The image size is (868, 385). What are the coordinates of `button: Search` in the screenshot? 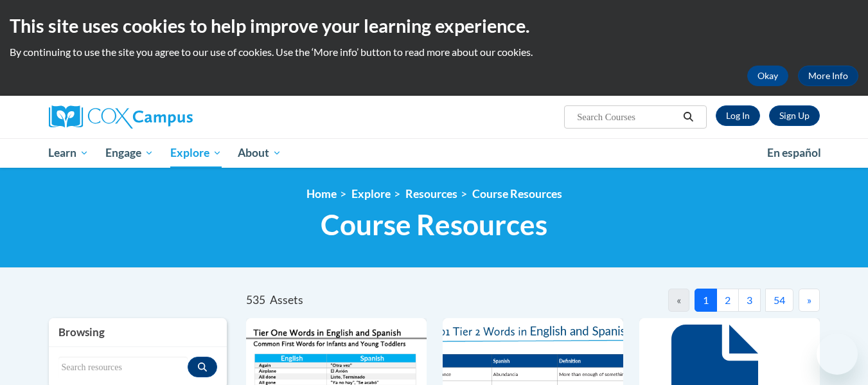 It's located at (688, 117).